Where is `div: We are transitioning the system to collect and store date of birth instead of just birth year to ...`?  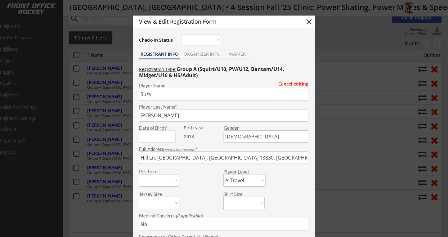
div: We are transitioning the system to collect and store date of birth instead of just birth year to ... is located at coordinates (203, 128).